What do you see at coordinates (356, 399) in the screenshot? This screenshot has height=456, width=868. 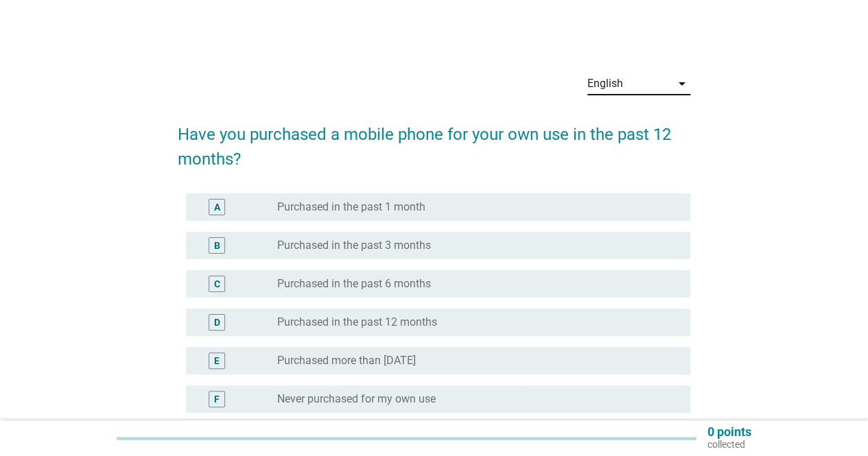 I see `label: Never purchased for my own use` at bounding box center [356, 399].